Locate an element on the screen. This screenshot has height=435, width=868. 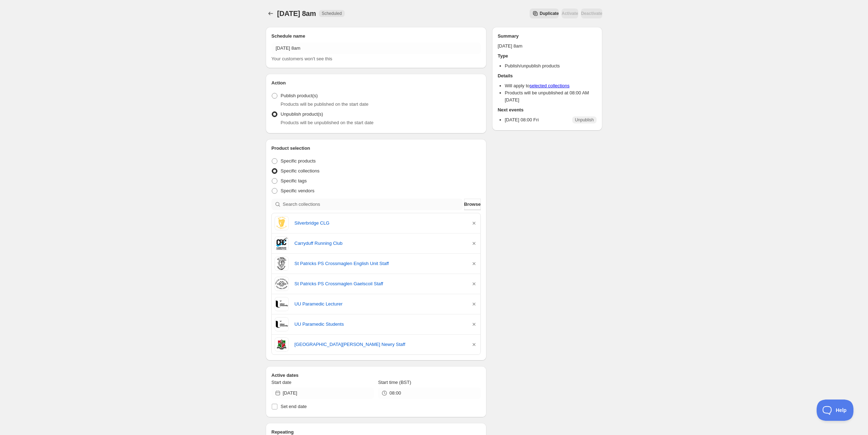
span: Browse is located at coordinates (472, 204).